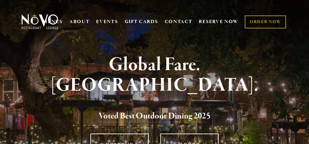 This screenshot has height=144, width=309. Describe the element at coordinates (40, 22) in the screenshot. I see `img: Novo Restaurant &amp; Lounge` at that location.